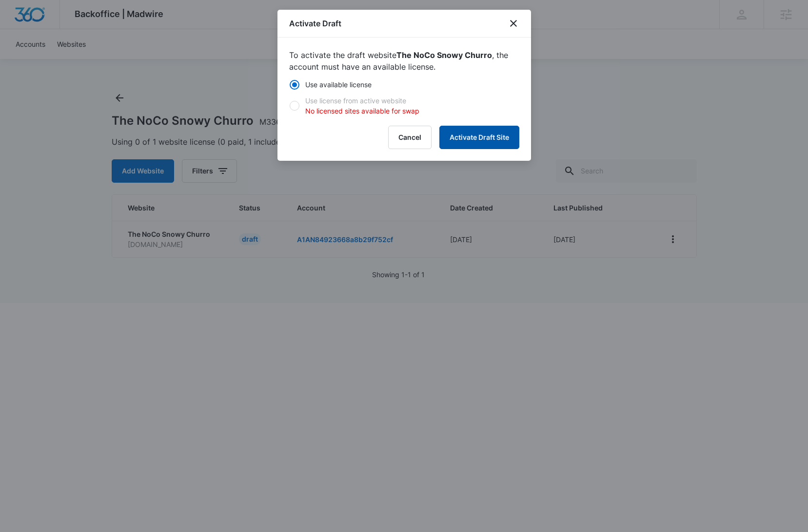  I want to click on span: No licensed sites available for swap, so click(362, 111).